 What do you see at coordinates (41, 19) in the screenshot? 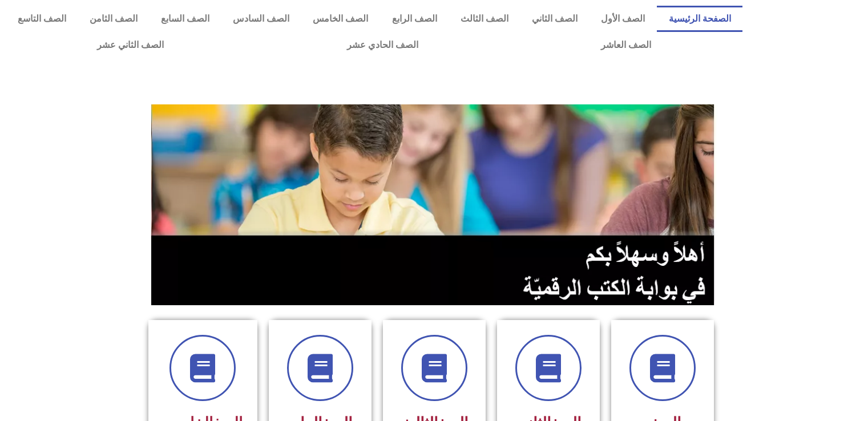
I see `a: الصف التاسع` at bounding box center [41, 19].